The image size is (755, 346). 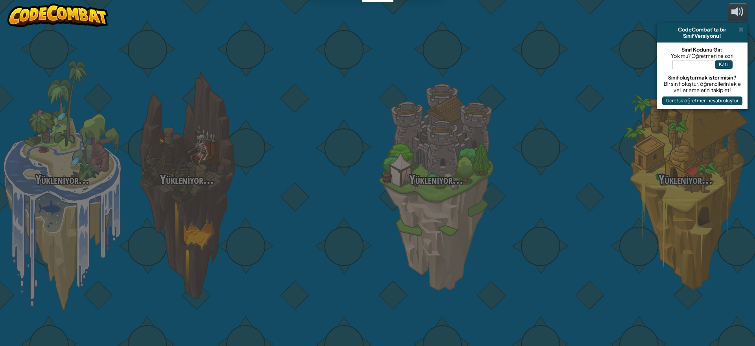 I want to click on div: Bir sınıf oluştur, öğrencilerini ekle ve ilerlemelerini takip et!, so click(x=703, y=87).